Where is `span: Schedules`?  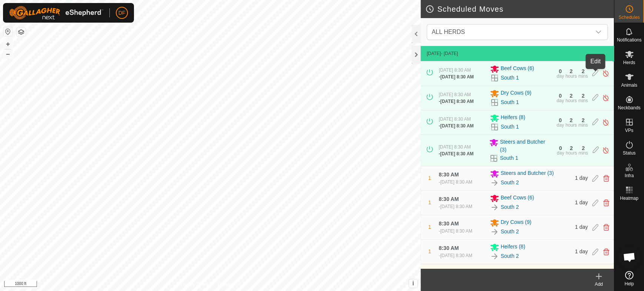
span: Schedules is located at coordinates (629, 17).